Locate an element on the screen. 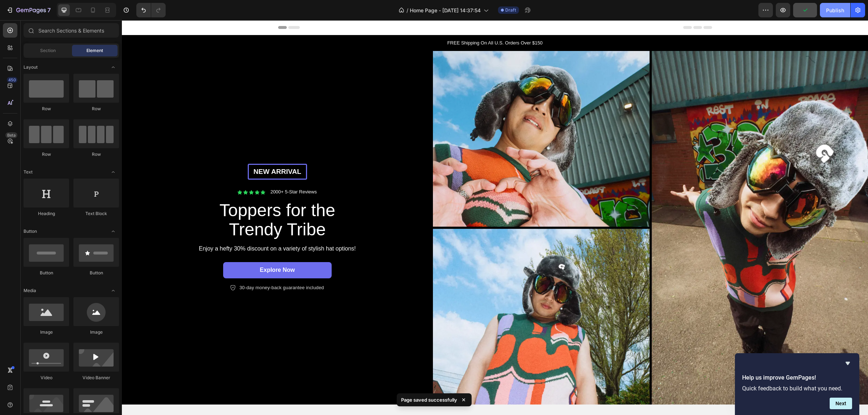  span: Draft is located at coordinates (510, 10).